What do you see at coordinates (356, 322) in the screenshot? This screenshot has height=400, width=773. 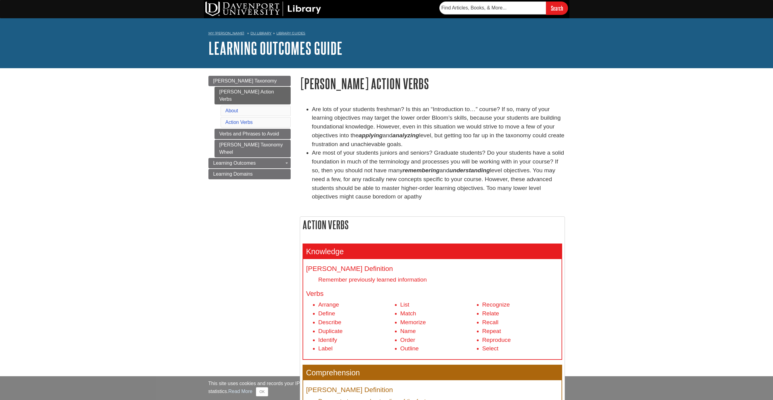 I see `li: Describe` at bounding box center [356, 322].